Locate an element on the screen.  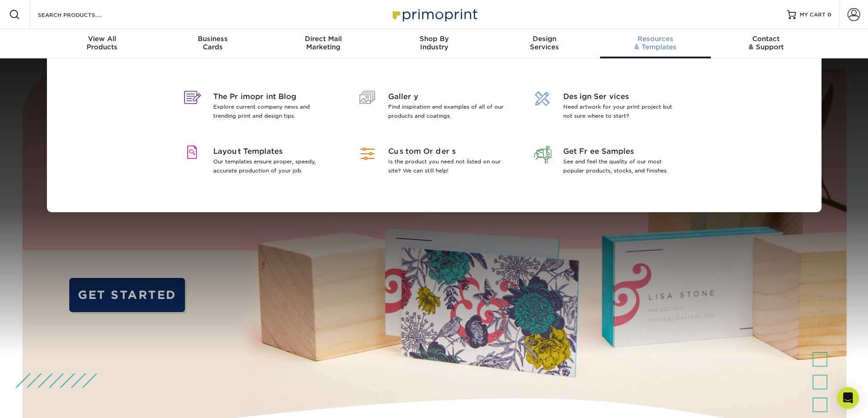
p: Need artwork for your print project but not sure where to start? is located at coordinates (622, 111).